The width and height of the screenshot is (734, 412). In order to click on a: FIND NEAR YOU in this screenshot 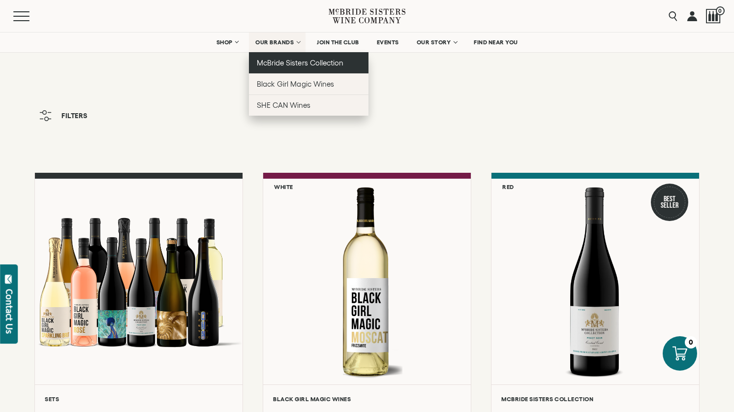, I will do `click(496, 42)`.